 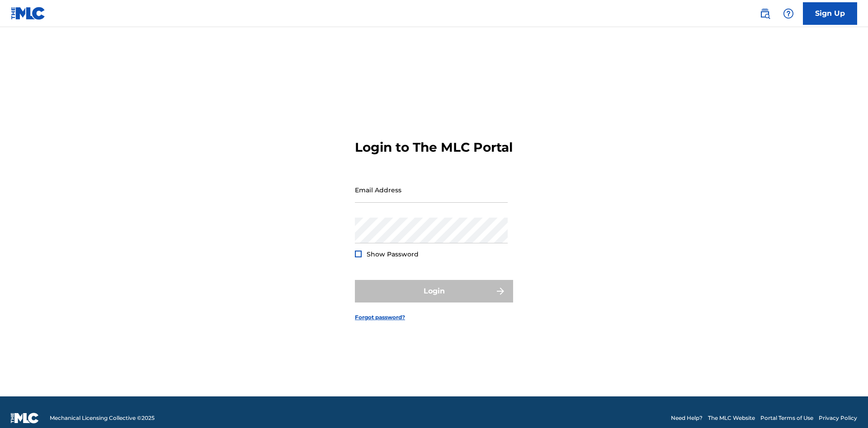 What do you see at coordinates (787, 418) in the screenshot?
I see `a: Portal Terms of Use` at bounding box center [787, 418].